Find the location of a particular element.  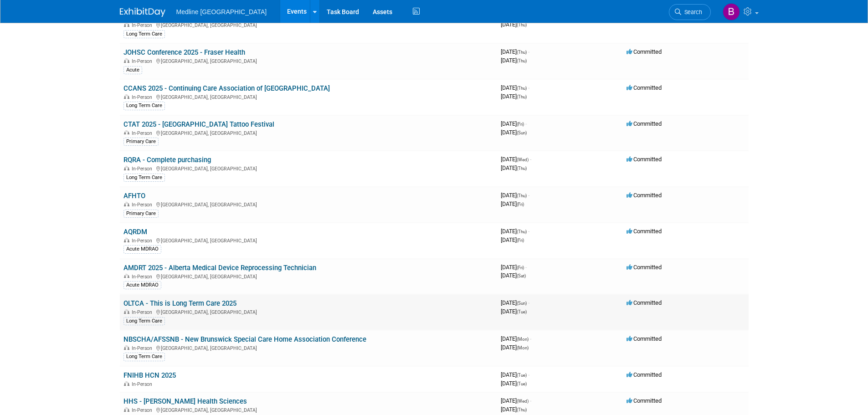

span: (Mon) is located at coordinates (523, 348).